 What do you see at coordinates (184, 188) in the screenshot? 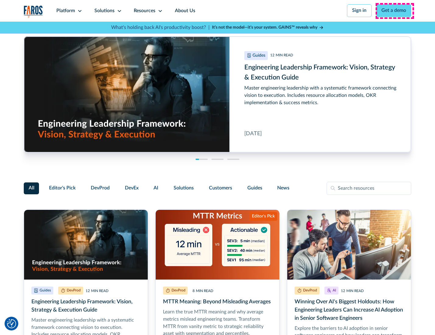
I see `span: Solutions` at bounding box center [184, 188].